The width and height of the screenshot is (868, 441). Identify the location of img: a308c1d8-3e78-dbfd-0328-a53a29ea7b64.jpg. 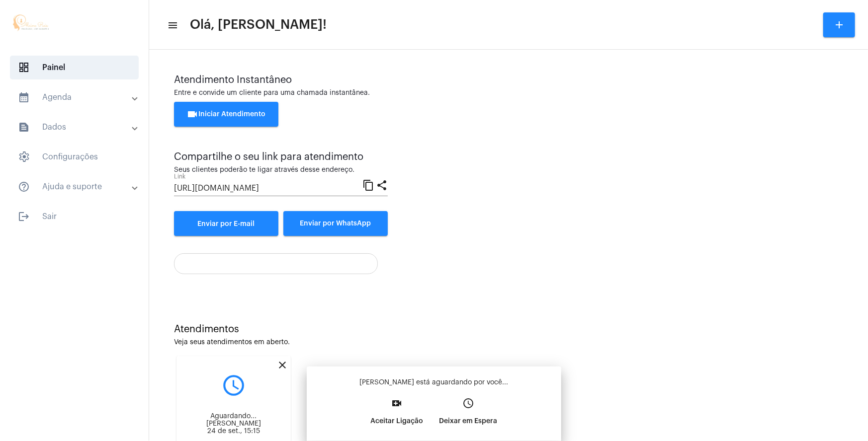
(31, 25).